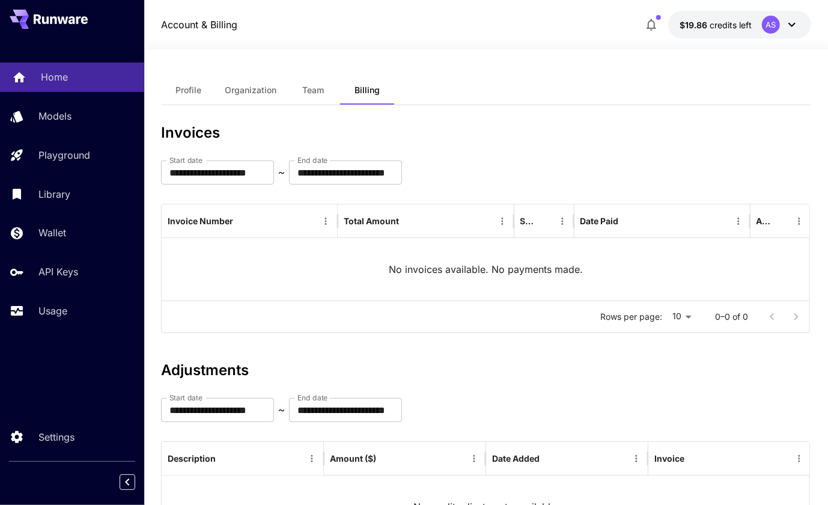 The image size is (828, 505). Describe the element at coordinates (127, 482) in the screenshot. I see `button: Collapse sidebar` at that location.